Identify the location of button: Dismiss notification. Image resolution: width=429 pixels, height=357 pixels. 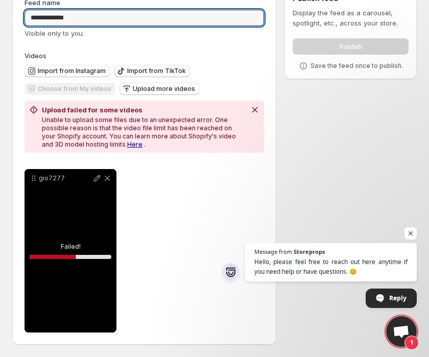
(255, 110).